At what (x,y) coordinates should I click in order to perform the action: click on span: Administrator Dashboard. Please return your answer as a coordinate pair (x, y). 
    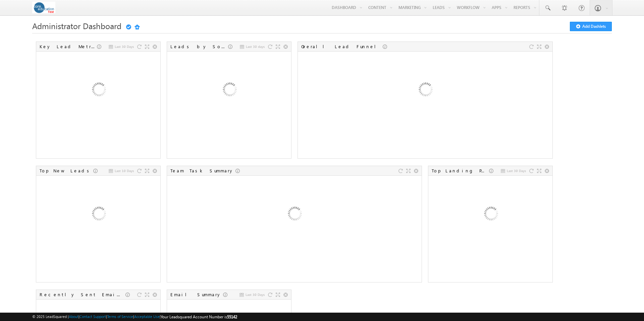
    Looking at the image, I should click on (77, 26).